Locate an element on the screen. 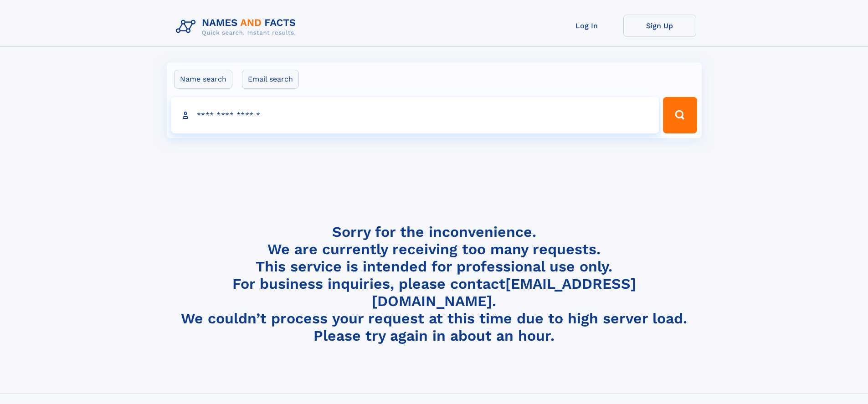  label: Email search is located at coordinates (270, 79).